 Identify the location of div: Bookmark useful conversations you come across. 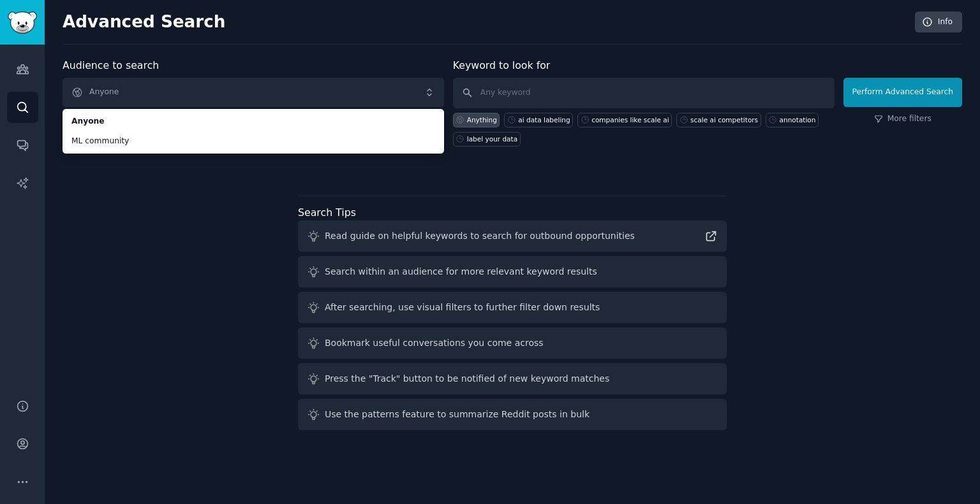
(434, 343).